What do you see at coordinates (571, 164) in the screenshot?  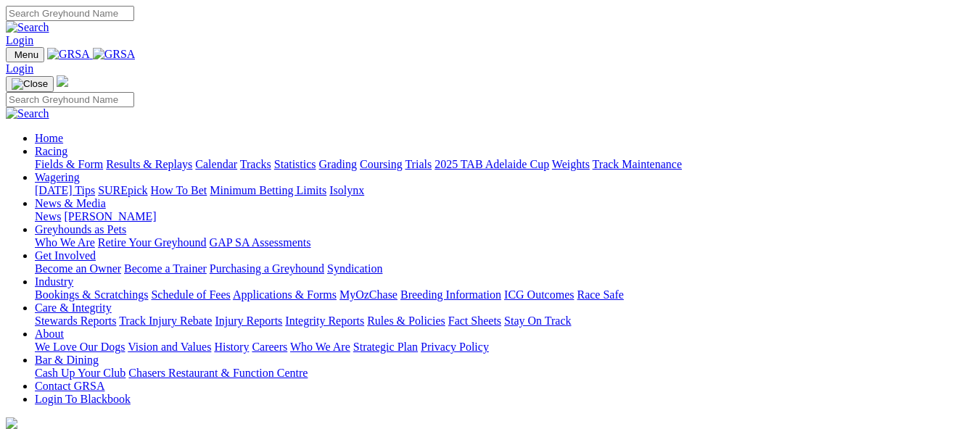 I see `a: Weights` at bounding box center [571, 164].